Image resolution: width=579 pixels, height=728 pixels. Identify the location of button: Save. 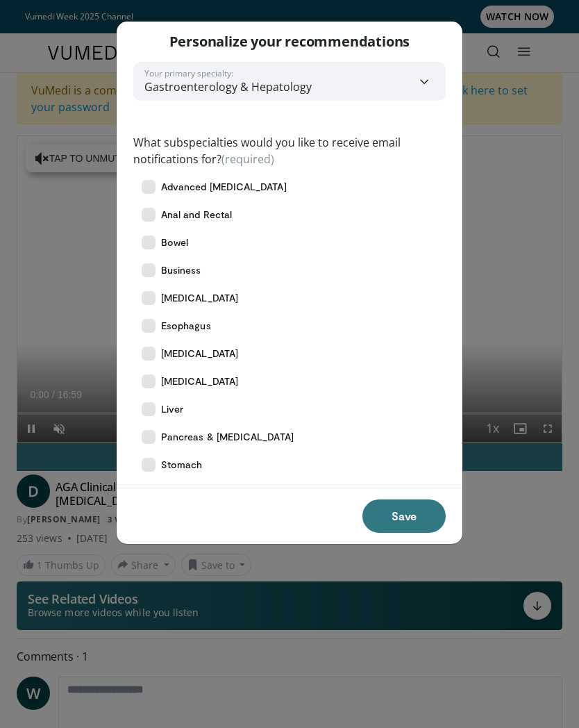
(404, 516).